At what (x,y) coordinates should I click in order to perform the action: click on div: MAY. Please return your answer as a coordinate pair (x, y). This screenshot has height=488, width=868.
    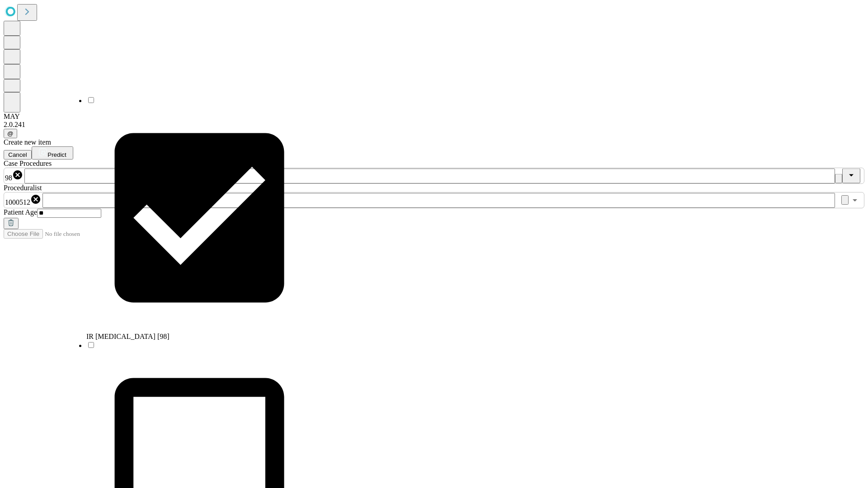
    Looking at the image, I should click on (434, 116).